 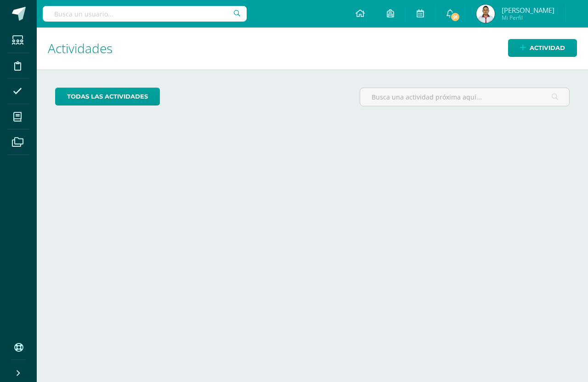 I want to click on h1: Actividades, so click(x=312, y=48).